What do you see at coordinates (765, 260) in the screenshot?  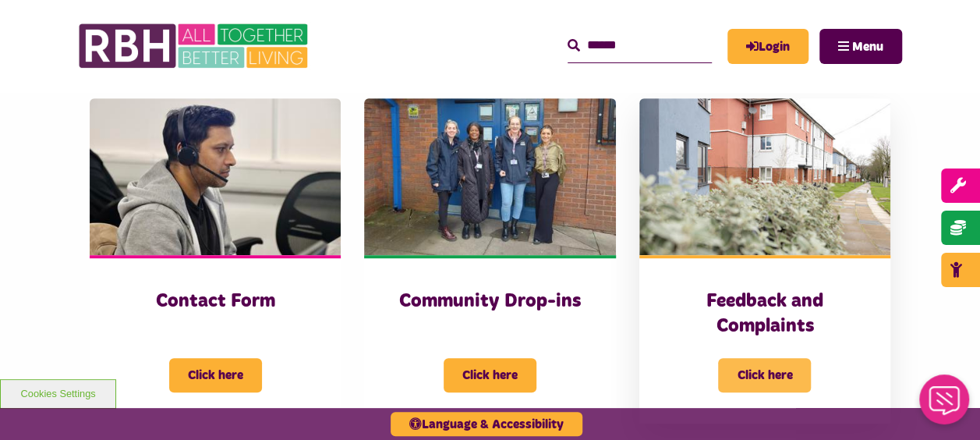 I see `a: Feedback and Complaints Click here` at bounding box center [765, 260].